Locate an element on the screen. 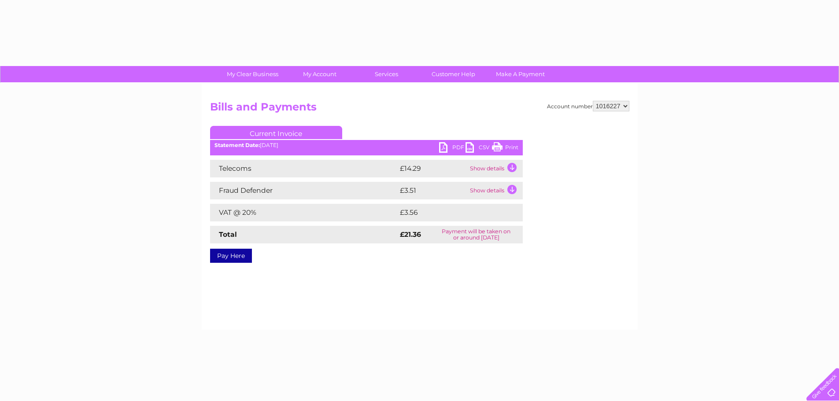  div: Account number is located at coordinates (588, 106).